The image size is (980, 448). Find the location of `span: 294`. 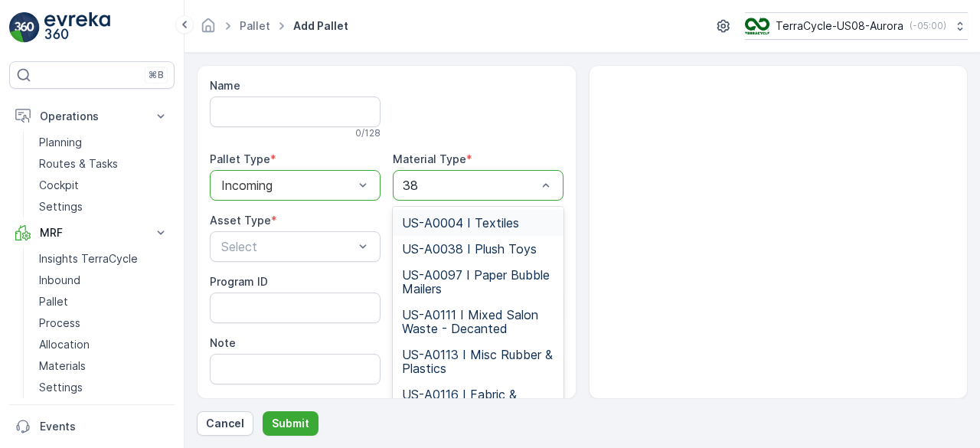

span: 294 is located at coordinates (100, 283).